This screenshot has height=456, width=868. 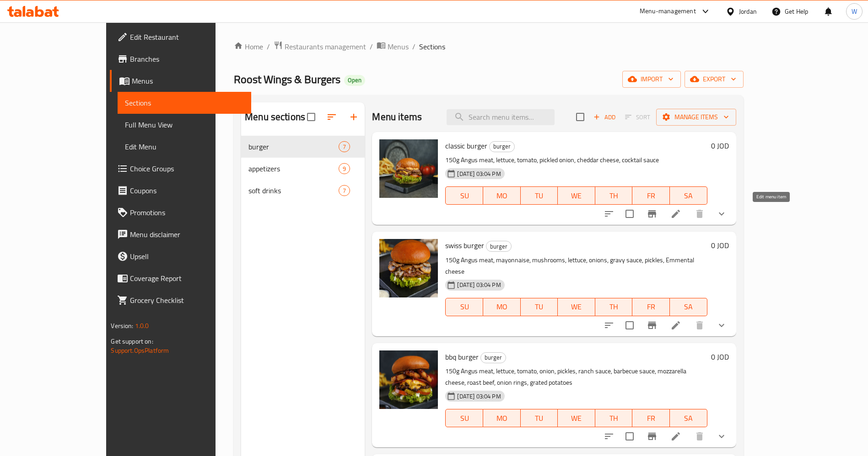 I want to click on a: Coverage Report, so click(x=180, y=278).